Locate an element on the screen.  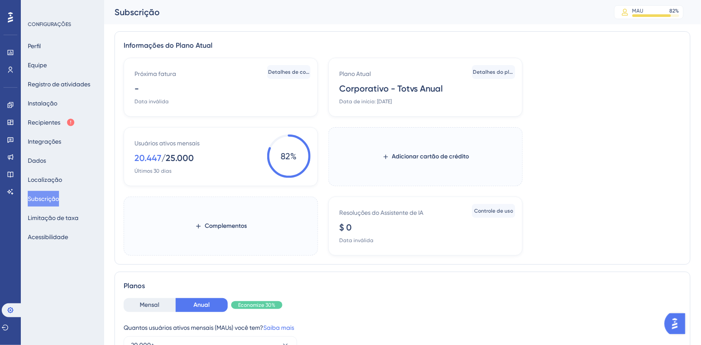
font: Planos is located at coordinates (134, 286).